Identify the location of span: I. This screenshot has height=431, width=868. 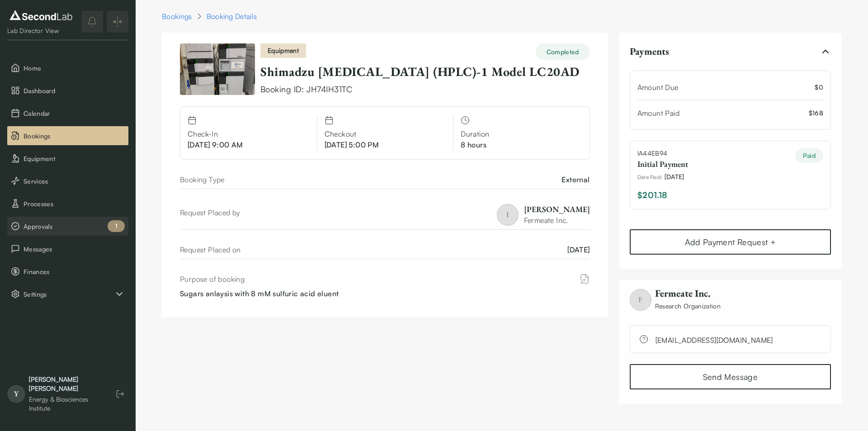
(508, 214).